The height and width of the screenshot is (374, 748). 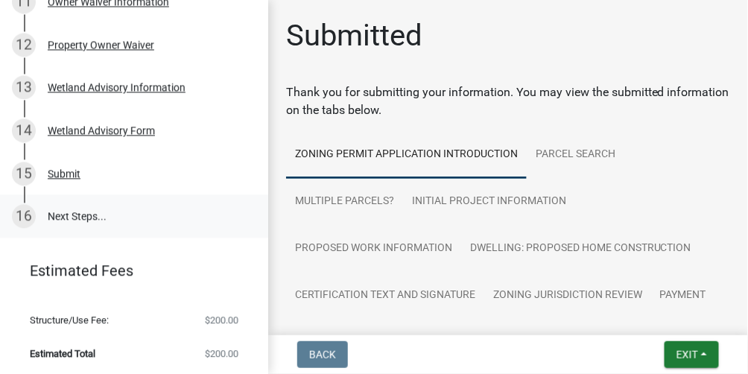 I want to click on div: Wetland Advisory Information, so click(x=116, y=87).